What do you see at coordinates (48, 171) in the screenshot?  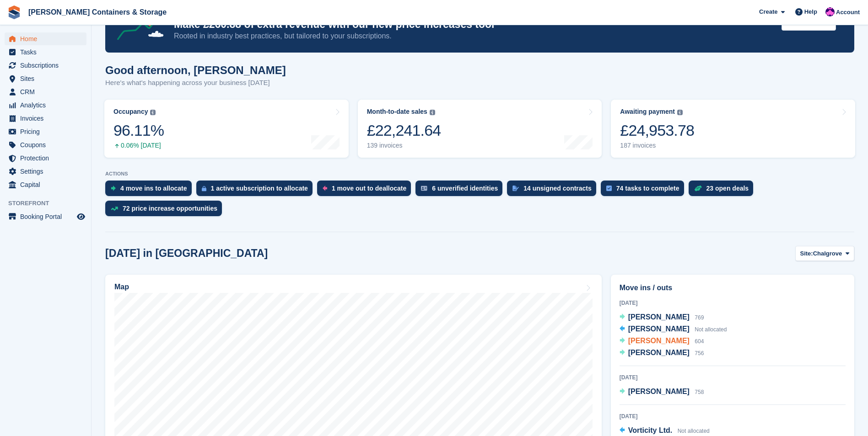 I see `span: Settings` at bounding box center [48, 171].